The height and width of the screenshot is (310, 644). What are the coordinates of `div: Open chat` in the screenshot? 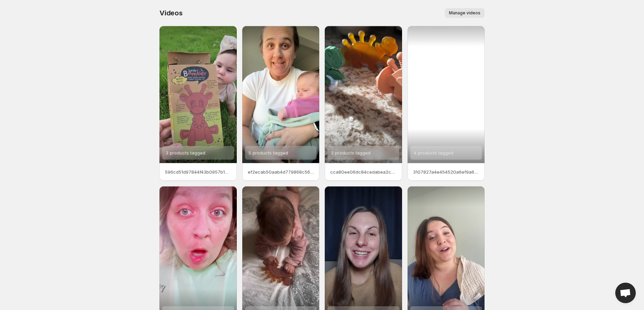 It's located at (626, 293).